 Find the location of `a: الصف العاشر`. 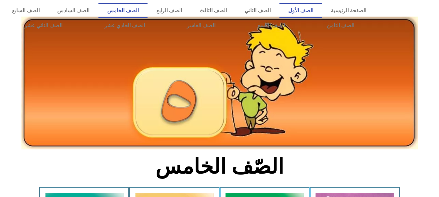

a: الصف العاشر is located at coordinates (201, 26).